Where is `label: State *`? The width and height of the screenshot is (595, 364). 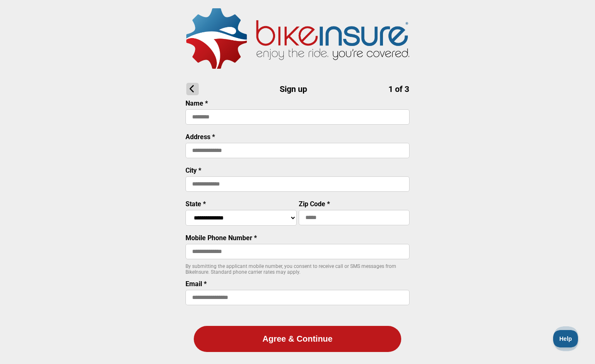
label: State * is located at coordinates (195, 204).